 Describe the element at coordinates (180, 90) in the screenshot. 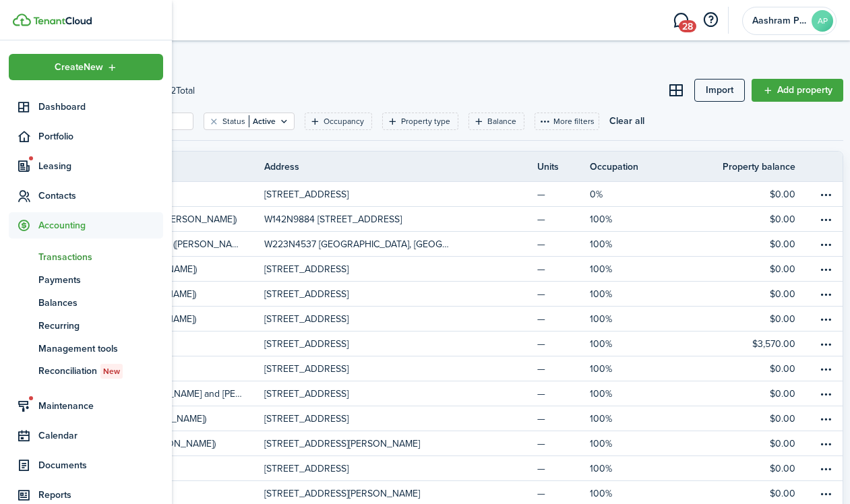

I see `header-page-total: 42 Total` at that location.